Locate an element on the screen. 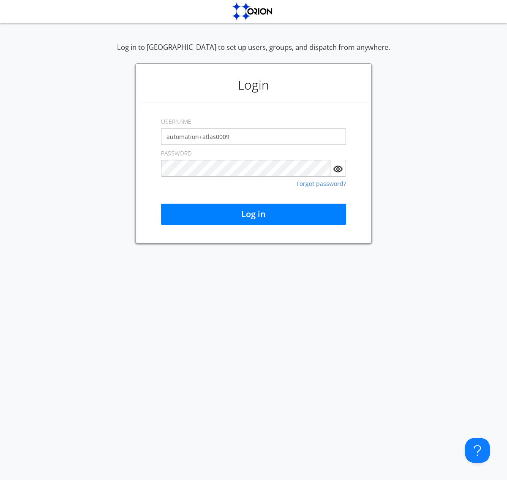 This screenshot has width=507, height=480. input: Password is located at coordinates (245, 168).